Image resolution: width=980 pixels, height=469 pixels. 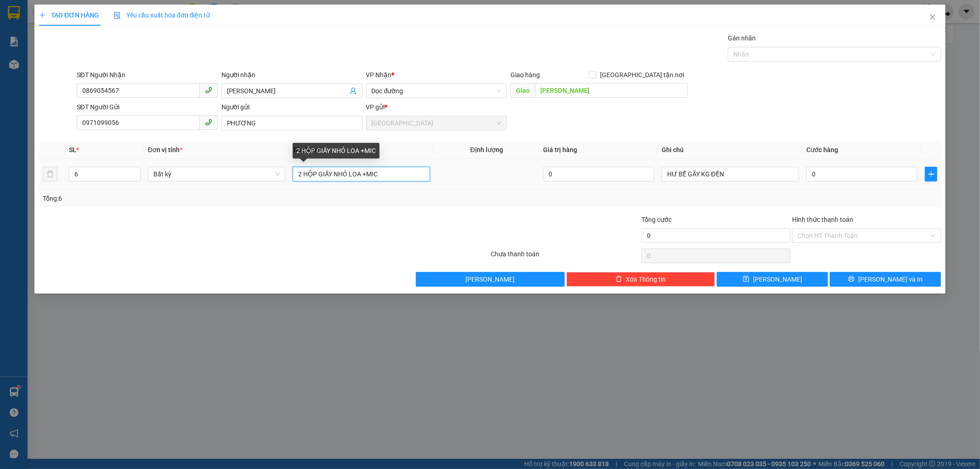 I want to click on span: Giao, so click(x=522, y=90).